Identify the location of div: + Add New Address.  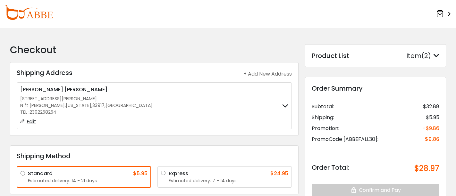
(268, 74).